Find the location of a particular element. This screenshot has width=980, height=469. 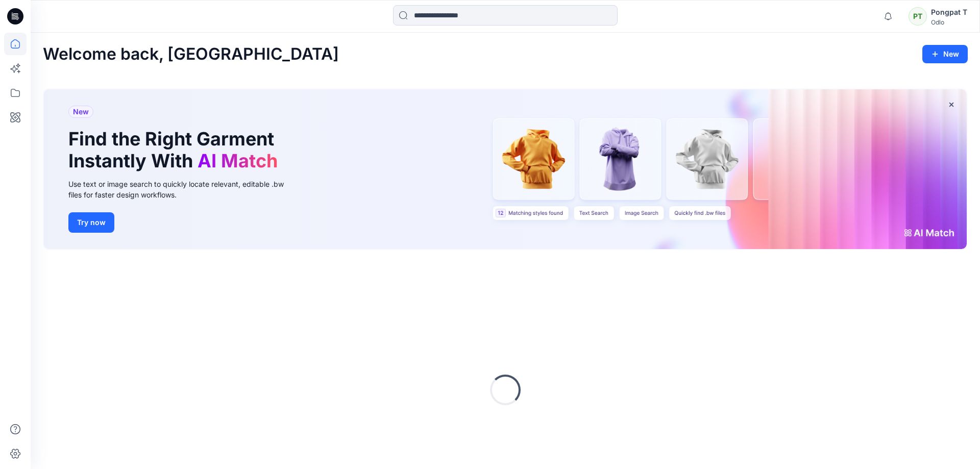

a: Try now is located at coordinates (91, 223).